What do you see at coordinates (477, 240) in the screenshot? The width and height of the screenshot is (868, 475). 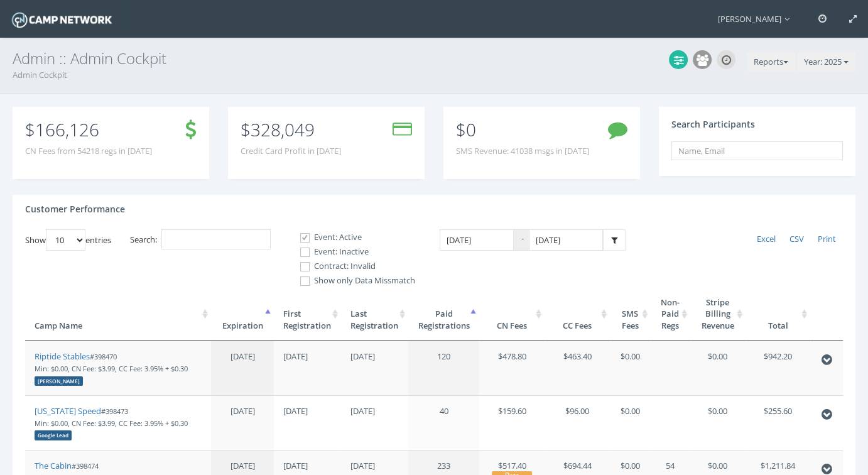 I see `input: Date Range: From` at bounding box center [477, 240].